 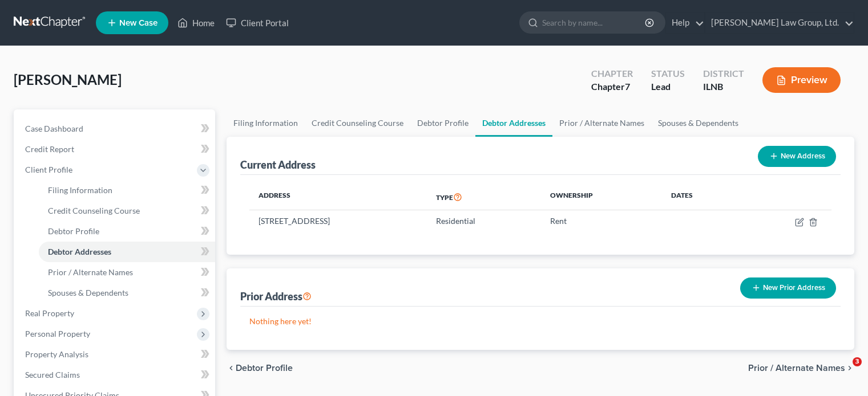 I want to click on div: Current Address, so click(x=278, y=165).